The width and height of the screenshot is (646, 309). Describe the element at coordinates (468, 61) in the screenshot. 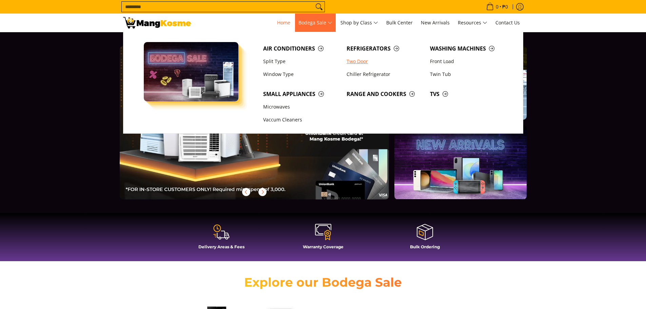

I see `a: Front Load` at that location.